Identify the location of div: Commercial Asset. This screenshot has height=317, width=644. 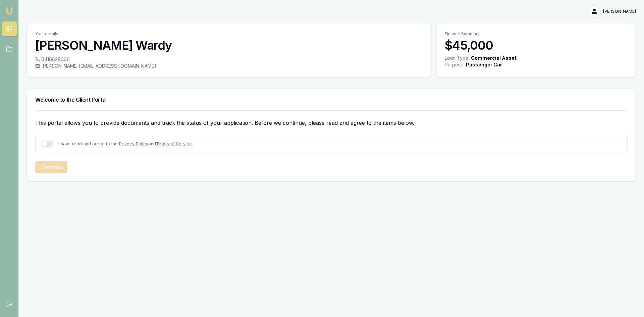
(494, 58).